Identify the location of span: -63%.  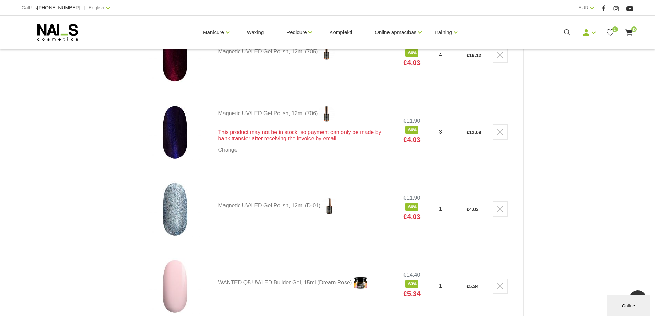
(412, 284).